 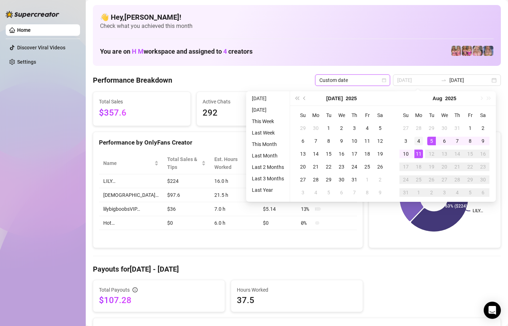 I want to click on td: 2025-08-22, so click(x=470, y=167).